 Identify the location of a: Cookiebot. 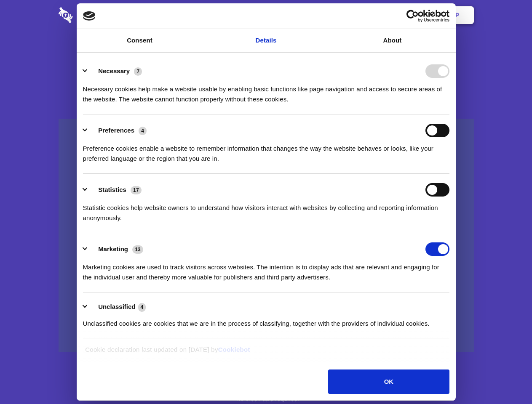
(234, 349).